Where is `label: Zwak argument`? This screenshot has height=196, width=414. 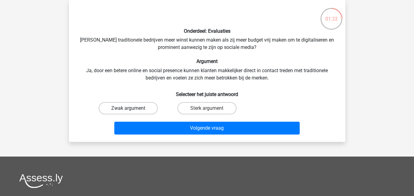 label: Zwak argument is located at coordinates (128, 108).